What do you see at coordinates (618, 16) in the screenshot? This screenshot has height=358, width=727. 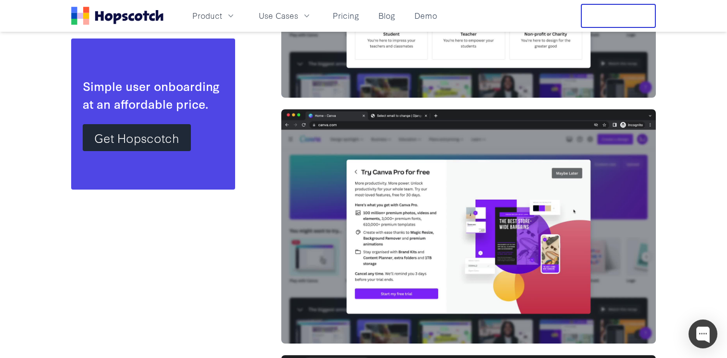 I see `button: Free Trial` at bounding box center [618, 16].